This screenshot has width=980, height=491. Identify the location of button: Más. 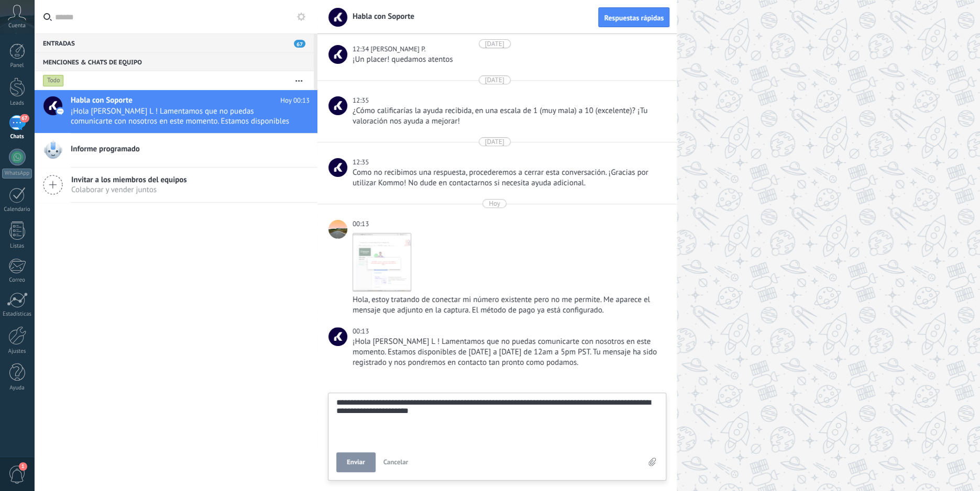
(298, 81).